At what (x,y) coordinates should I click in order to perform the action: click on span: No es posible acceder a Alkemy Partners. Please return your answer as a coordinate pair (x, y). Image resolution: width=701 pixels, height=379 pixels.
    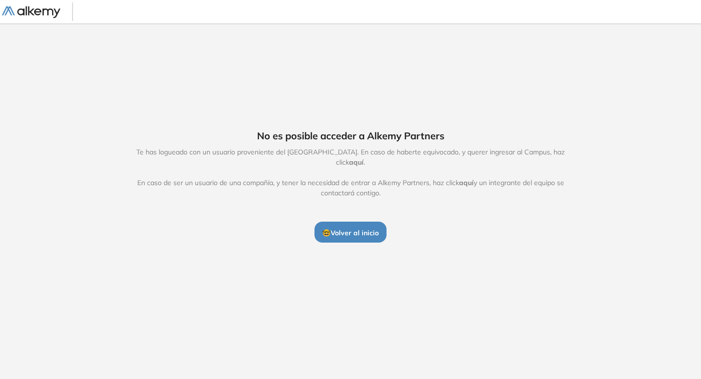
    Looking at the image, I should click on (350, 136).